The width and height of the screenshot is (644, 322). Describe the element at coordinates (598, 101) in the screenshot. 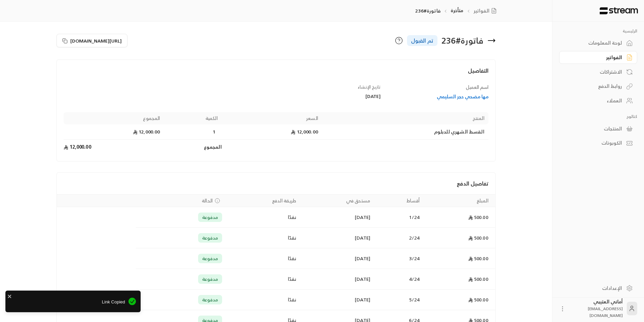

I see `a: العملاء` at that location.